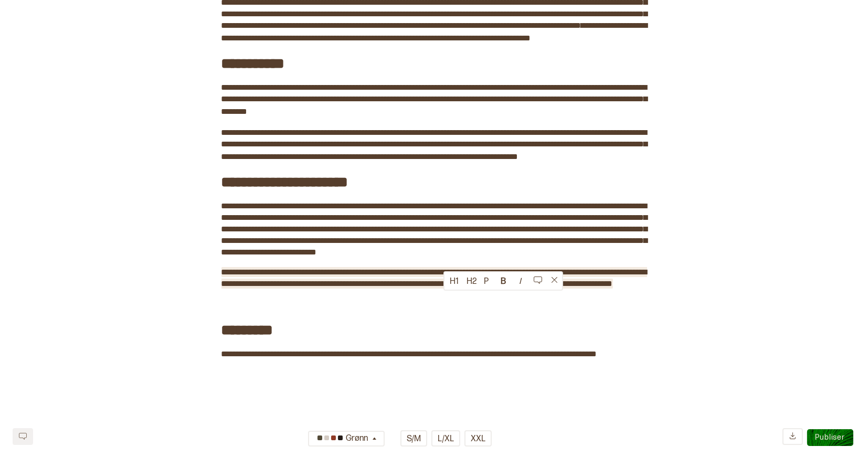  What do you see at coordinates (478, 438) in the screenshot?
I see `button: XXL` at bounding box center [478, 438].